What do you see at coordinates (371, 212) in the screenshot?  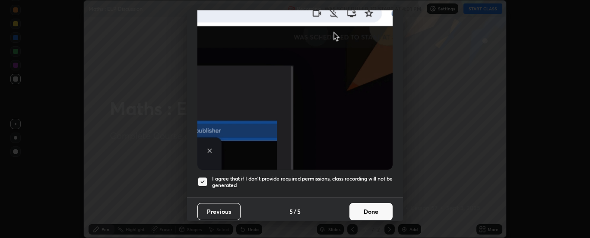 I see `button: Done` at bounding box center [371, 212].